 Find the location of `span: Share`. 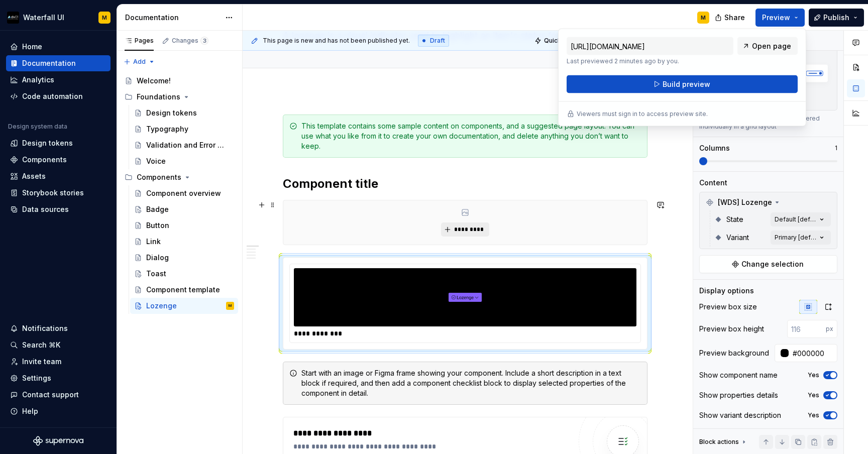

span: Share is located at coordinates (734, 17).